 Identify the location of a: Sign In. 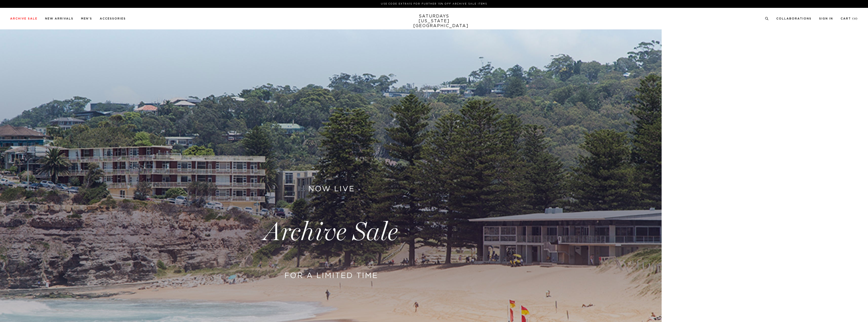
(826, 19).